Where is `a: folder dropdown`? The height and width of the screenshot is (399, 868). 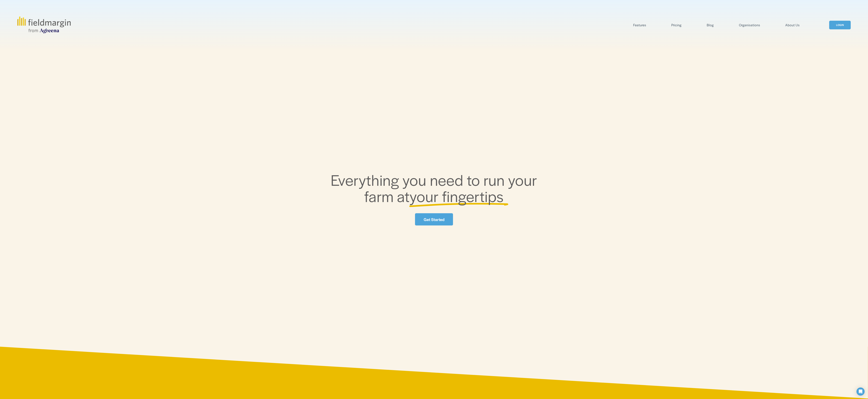 a: folder dropdown is located at coordinates (639, 25).